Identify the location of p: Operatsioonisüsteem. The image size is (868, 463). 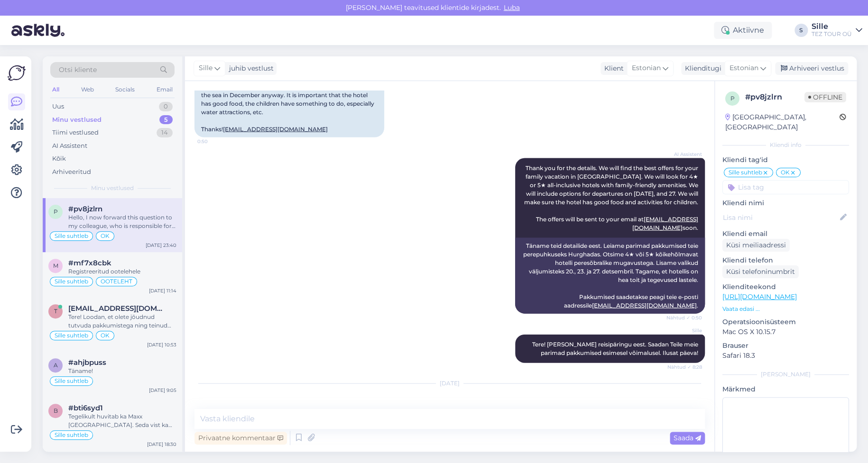
(785, 321).